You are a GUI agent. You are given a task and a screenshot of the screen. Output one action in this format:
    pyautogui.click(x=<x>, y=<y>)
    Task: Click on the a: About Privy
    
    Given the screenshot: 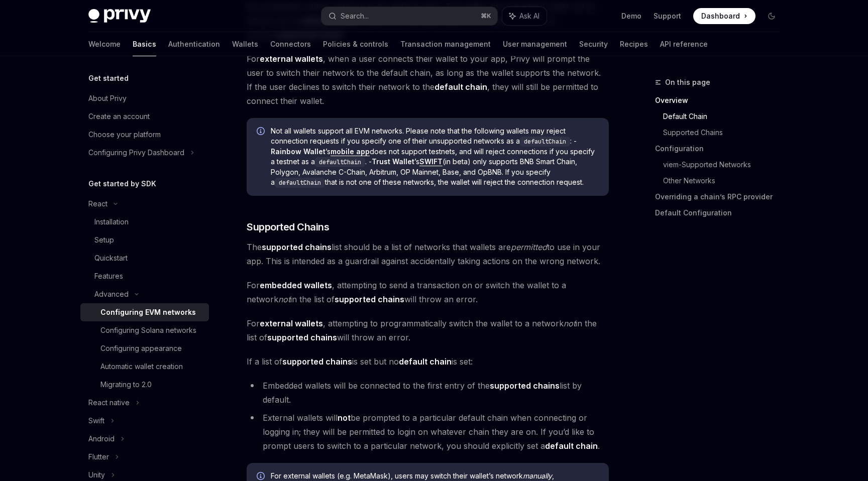 What is the action you would take?
    pyautogui.click(x=145, y=99)
    